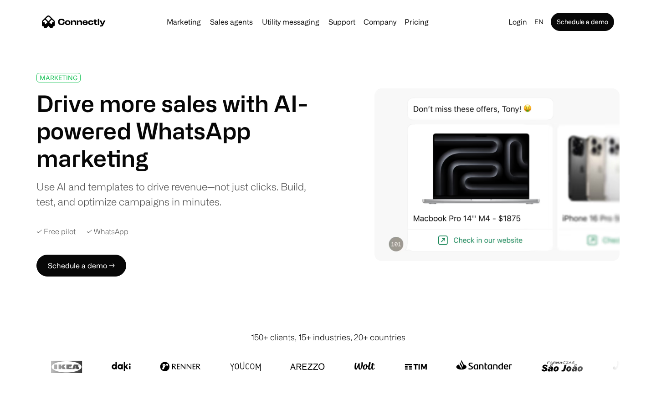  Describe the element at coordinates (416, 22) in the screenshot. I see `a: Pricing` at that location.